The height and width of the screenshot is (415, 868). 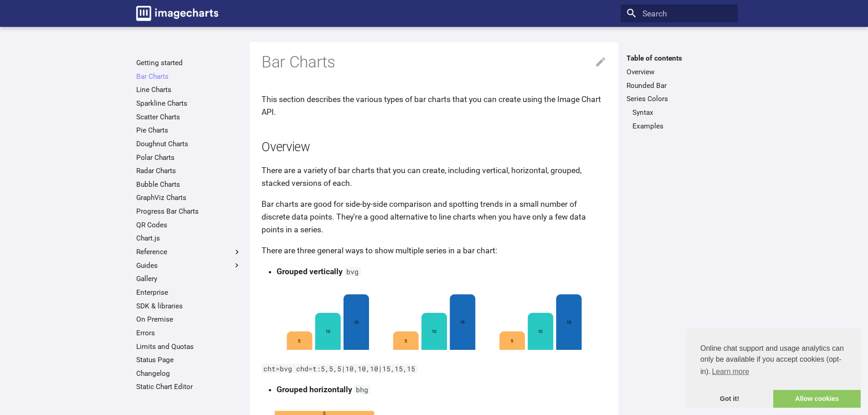 I want to click on a: Doughnut Charts, so click(x=189, y=144).